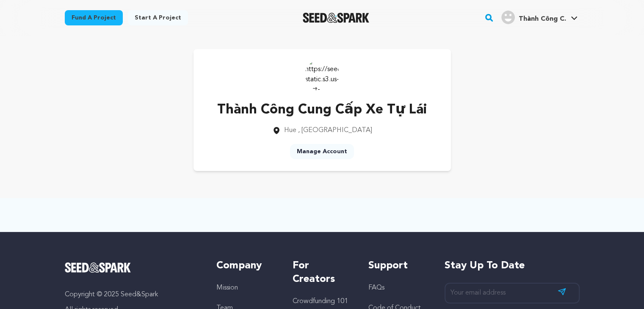 The width and height of the screenshot is (644, 309). Describe the element at coordinates (290, 130) in the screenshot. I see `span: Hue` at that location.